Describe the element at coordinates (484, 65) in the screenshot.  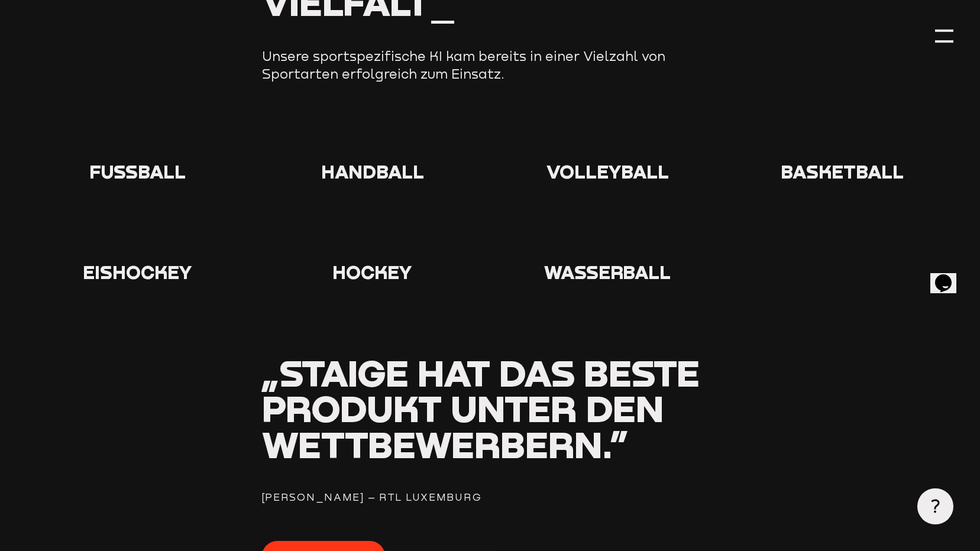
I see `p: Unsere sportspezifische KI kam bereits in einer Vielzahl von Sportarten erfolgreich zum Einsatz.` at that location.